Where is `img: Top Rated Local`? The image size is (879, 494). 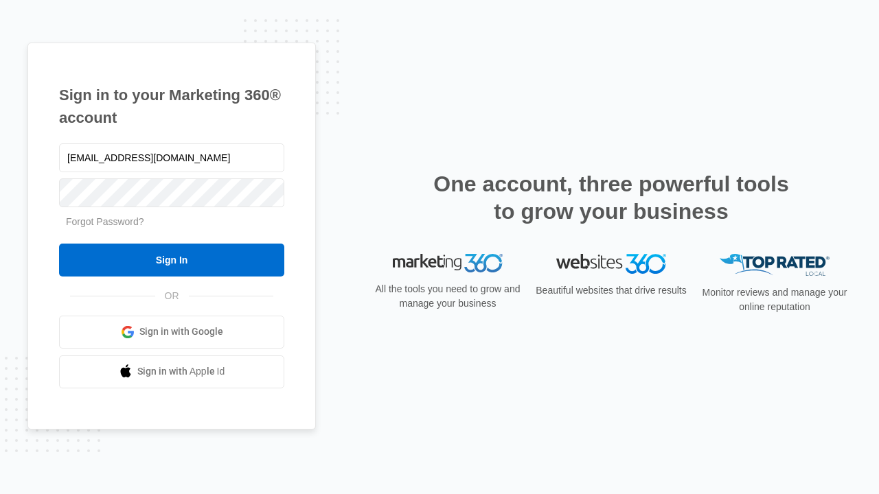
img: Top Rated Local is located at coordinates (774, 265).